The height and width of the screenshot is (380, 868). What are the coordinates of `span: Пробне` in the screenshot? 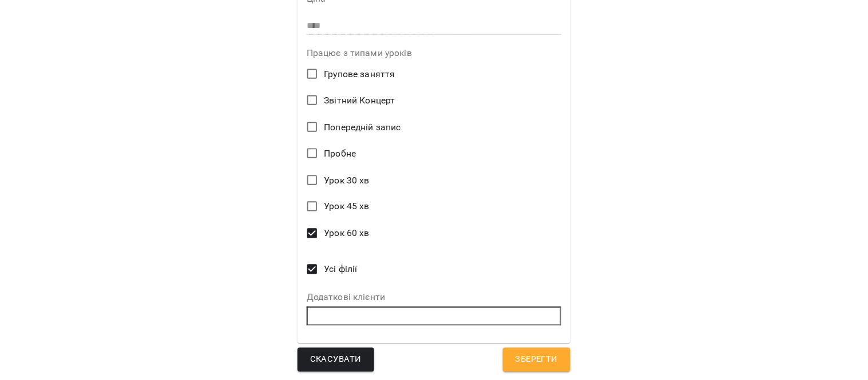 It's located at (340, 154).